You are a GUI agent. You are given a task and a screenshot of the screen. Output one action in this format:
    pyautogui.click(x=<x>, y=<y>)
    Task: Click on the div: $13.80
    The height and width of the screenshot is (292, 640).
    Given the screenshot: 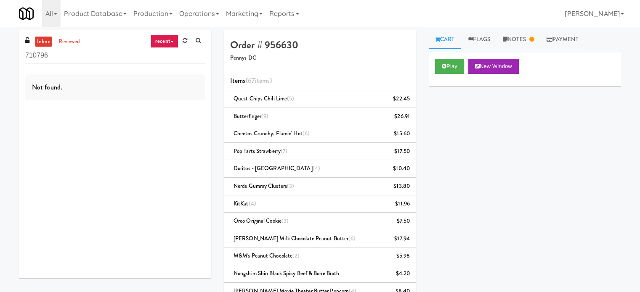 What is the action you would take?
    pyautogui.click(x=401, y=186)
    